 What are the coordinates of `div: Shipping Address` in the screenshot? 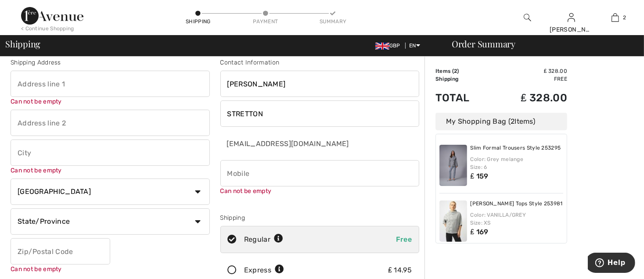 It's located at (110, 62).